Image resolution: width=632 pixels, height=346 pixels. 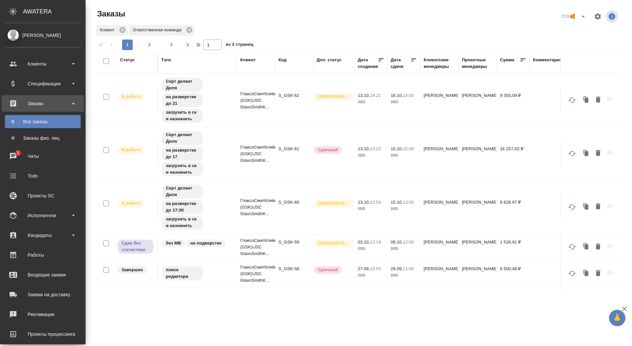 I want to click on div: Клиент, so click(x=112, y=30).